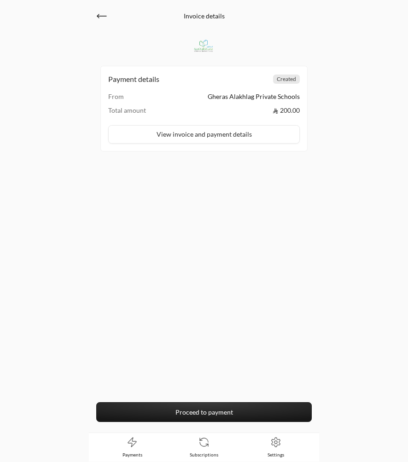 The width and height of the screenshot is (408, 462). Describe the element at coordinates (203, 46) in the screenshot. I see `img: Company Logo` at that location.